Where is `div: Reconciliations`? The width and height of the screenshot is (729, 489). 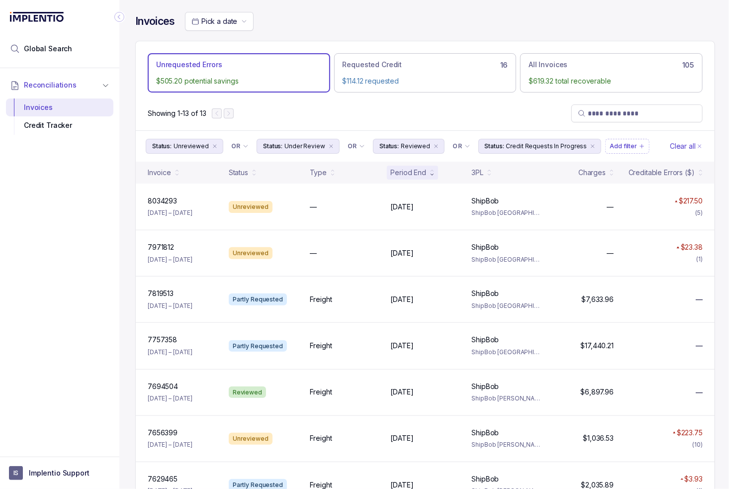 div: Reconciliations is located at coordinates (60, 116).